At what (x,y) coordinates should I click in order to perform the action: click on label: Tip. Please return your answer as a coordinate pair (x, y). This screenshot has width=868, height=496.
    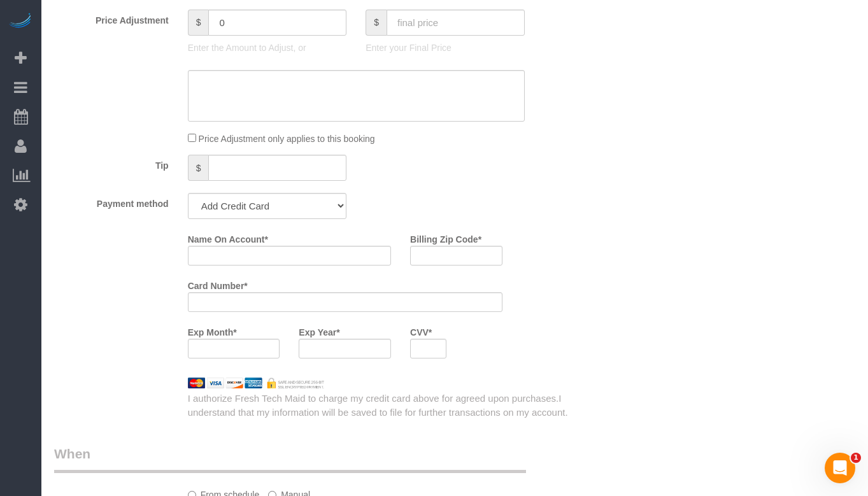
    Looking at the image, I should click on (112, 163).